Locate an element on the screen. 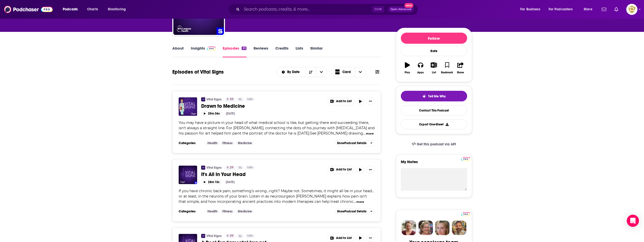 The height and width of the screenshot is (242, 644). img: Jon Profile is located at coordinates (459, 228).